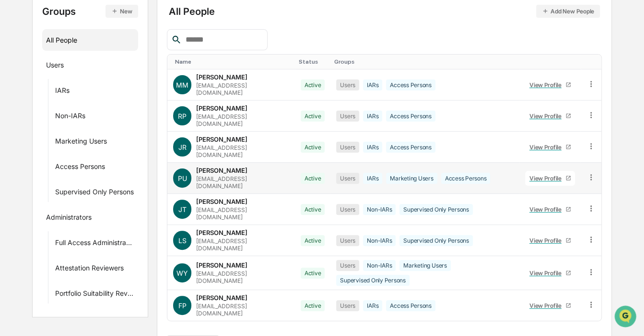 This screenshot has height=336, width=644. I want to click on div: Portfolio Suitability Reviewers, so click(95, 295).